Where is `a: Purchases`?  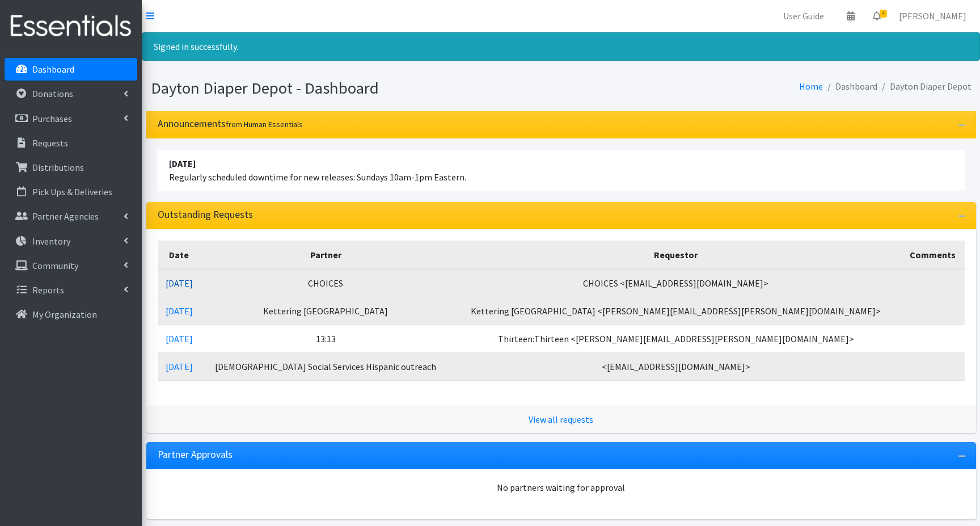
a: Purchases is located at coordinates (71, 118).